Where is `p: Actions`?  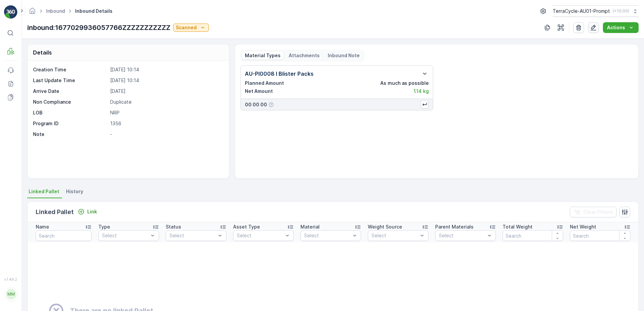
p: Actions is located at coordinates (616, 28).